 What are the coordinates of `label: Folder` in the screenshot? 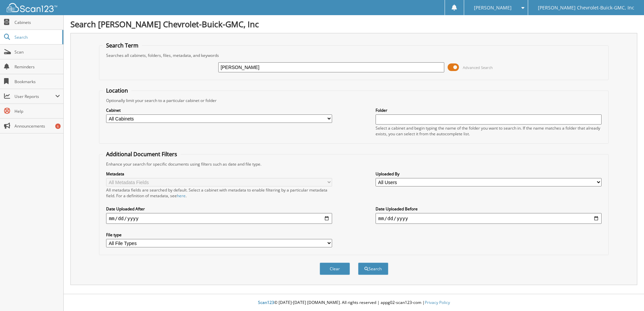 It's located at (488, 110).